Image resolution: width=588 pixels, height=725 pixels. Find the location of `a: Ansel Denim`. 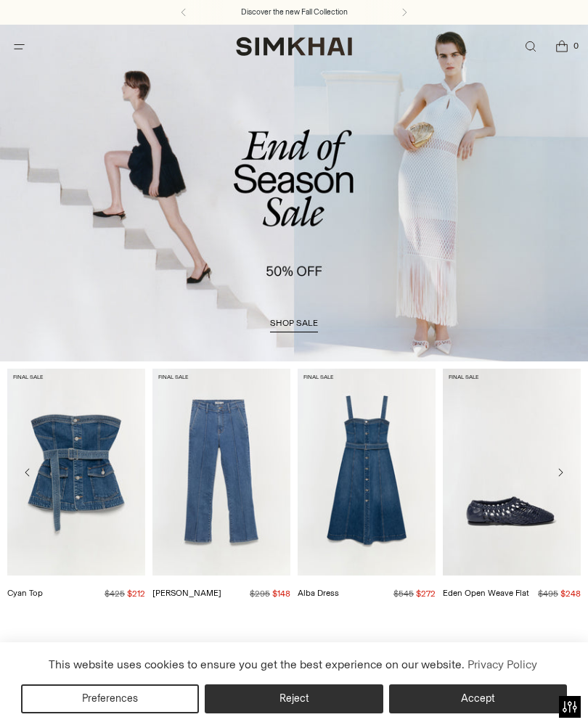

a: Ansel Denim is located at coordinates (222, 471).